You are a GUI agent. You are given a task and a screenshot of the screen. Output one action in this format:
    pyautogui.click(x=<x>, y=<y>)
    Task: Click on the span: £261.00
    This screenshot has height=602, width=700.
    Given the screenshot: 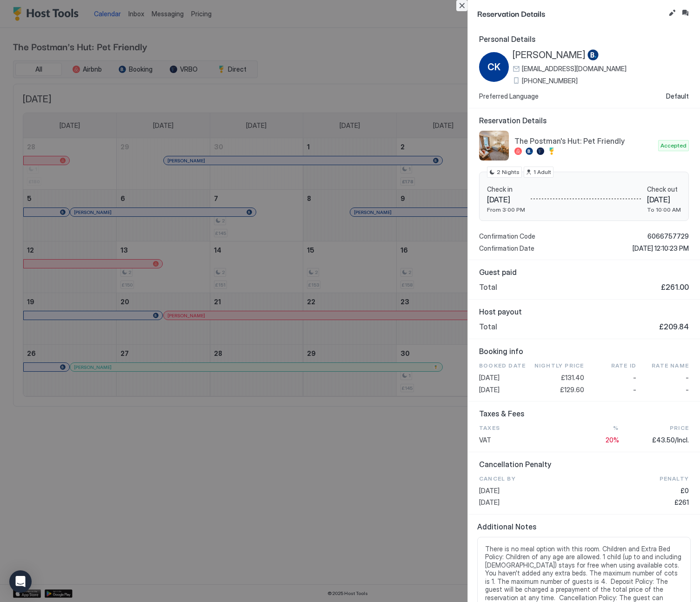 What is the action you would take?
    pyautogui.click(x=675, y=287)
    